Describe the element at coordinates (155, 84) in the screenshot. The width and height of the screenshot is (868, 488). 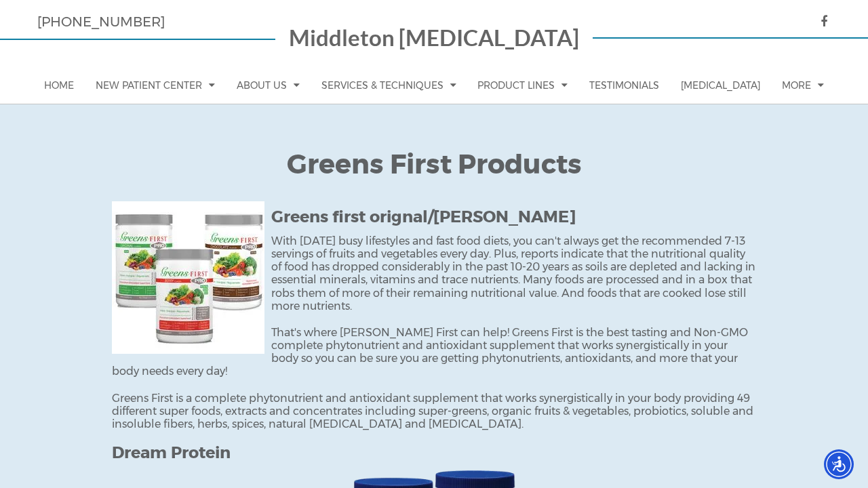
I see `a: New Patient Center` at that location.